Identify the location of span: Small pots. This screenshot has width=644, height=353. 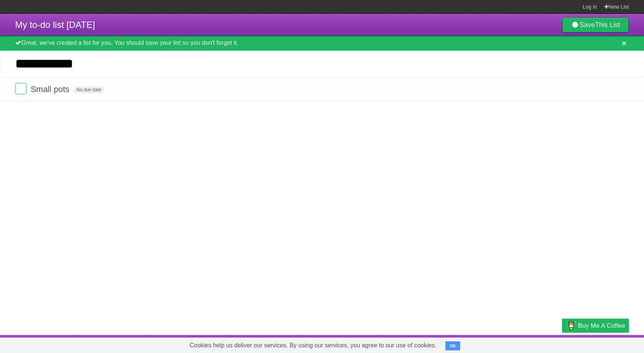
(51, 89).